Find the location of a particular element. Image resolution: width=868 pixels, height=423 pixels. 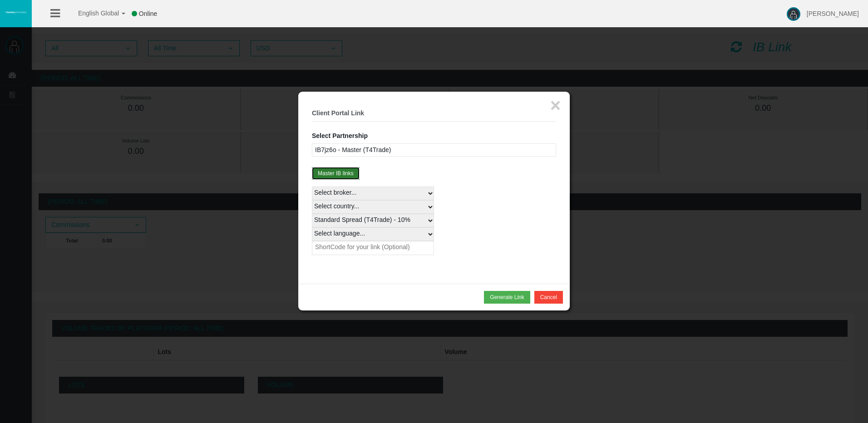

span: Online is located at coordinates (148, 14).